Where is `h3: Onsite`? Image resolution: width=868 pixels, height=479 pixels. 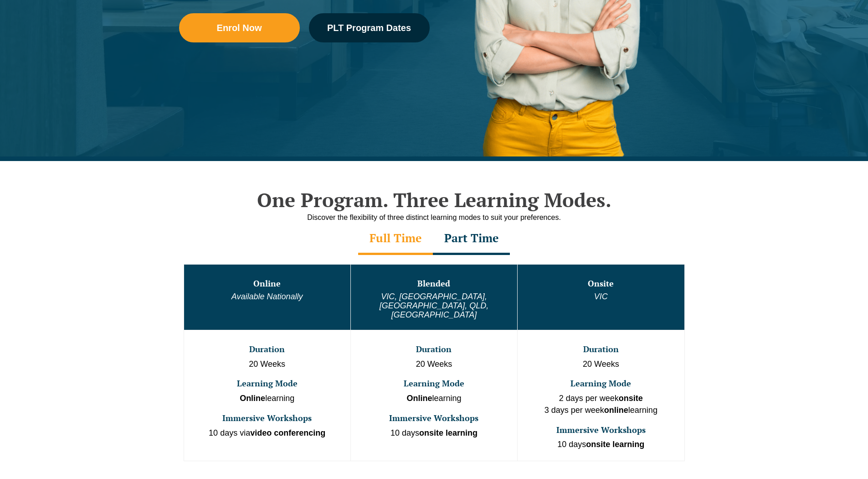
h3: Onsite is located at coordinates (601, 283).